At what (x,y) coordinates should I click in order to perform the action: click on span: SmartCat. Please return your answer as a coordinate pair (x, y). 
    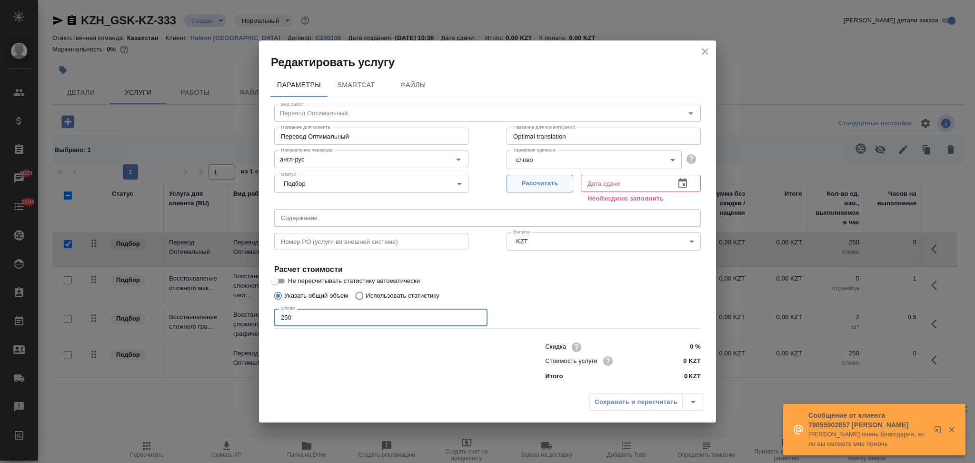
    Looking at the image, I should click on (356, 85).